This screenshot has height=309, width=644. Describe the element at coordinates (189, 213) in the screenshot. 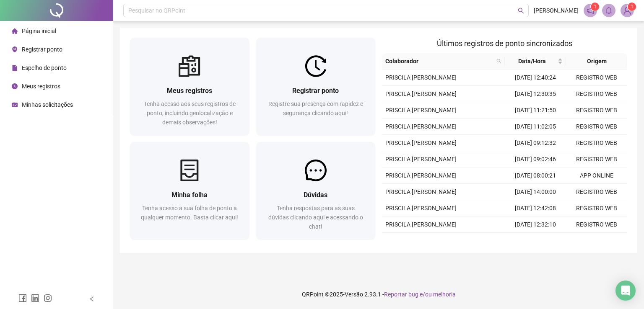

I see `span: Tenha acesso a sua folha de ponto a qualquer momento. Basta clicar aqui!` at that location.